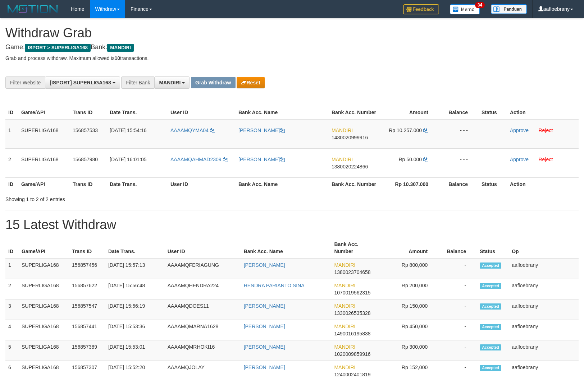  Describe the element at coordinates (409, 351) in the screenshot. I see `td: Rp 300,000` at that location.